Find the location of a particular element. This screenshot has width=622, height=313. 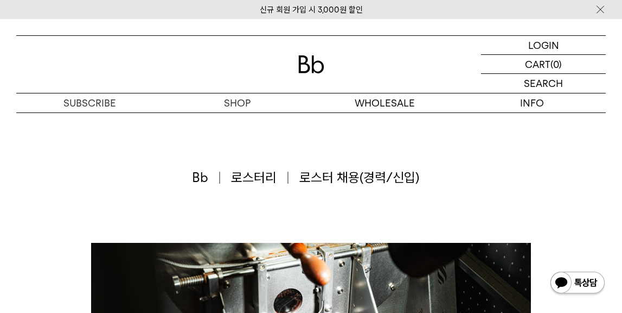

p: CART is located at coordinates (538, 64).